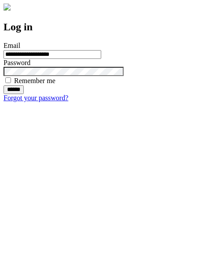 The image size is (198, 262). Describe the element at coordinates (35, 80) in the screenshot. I see `label: Remember me` at that location.